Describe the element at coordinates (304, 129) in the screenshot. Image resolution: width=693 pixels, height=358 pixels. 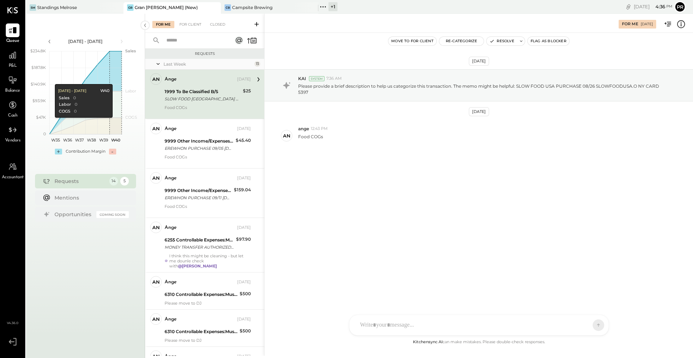
I see `span: ange` at that location.